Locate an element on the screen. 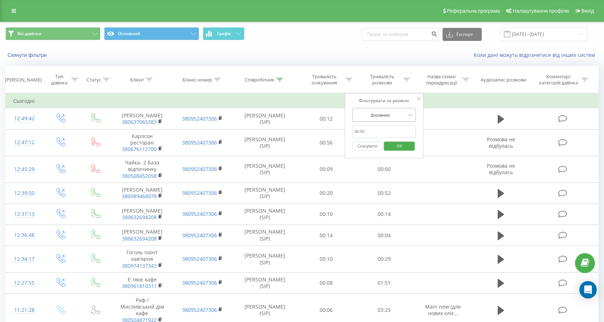 This screenshot has width=604, height=322. span: OK is located at coordinates (399, 146).